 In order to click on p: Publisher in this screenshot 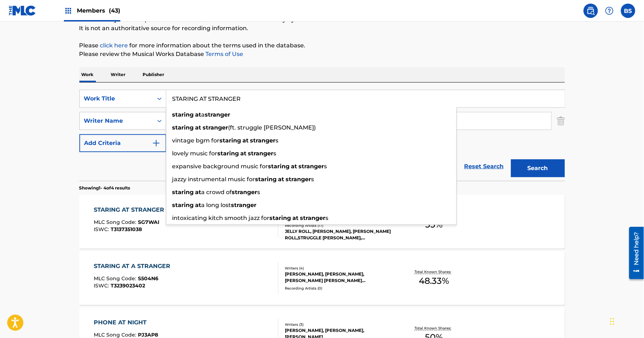, I will do `click(154, 75)`.